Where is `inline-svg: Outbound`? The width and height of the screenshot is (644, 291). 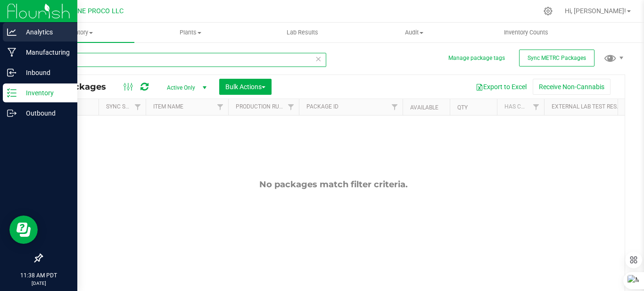 inline-svg: Outbound is located at coordinates (12, 113).